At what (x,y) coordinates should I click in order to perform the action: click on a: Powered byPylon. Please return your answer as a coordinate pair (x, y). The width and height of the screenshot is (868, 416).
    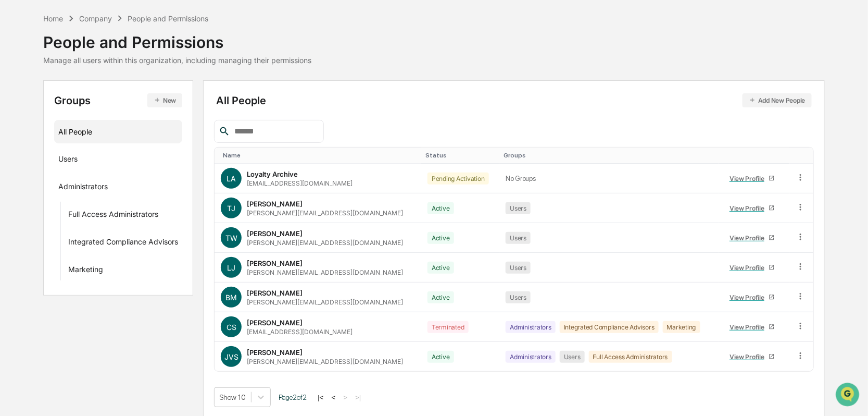
    Looking at the image, I should click on (100, 181).